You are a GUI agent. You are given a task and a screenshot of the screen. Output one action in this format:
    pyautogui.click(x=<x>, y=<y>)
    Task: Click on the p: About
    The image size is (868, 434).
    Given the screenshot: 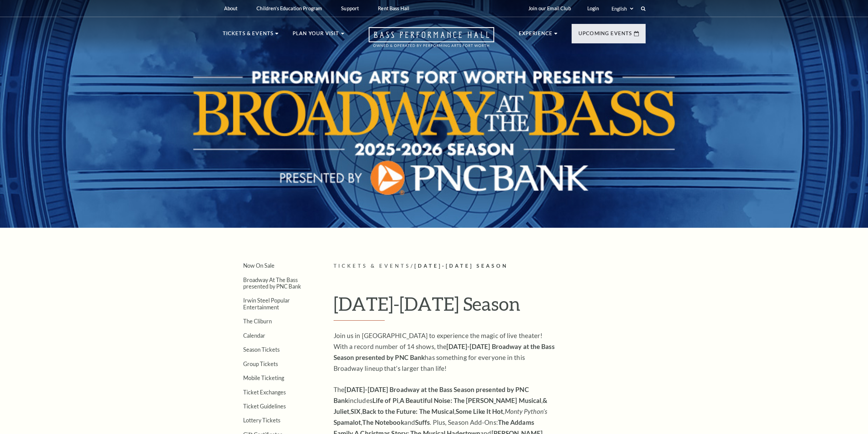 What is the action you would take?
    pyautogui.click(x=231, y=8)
    